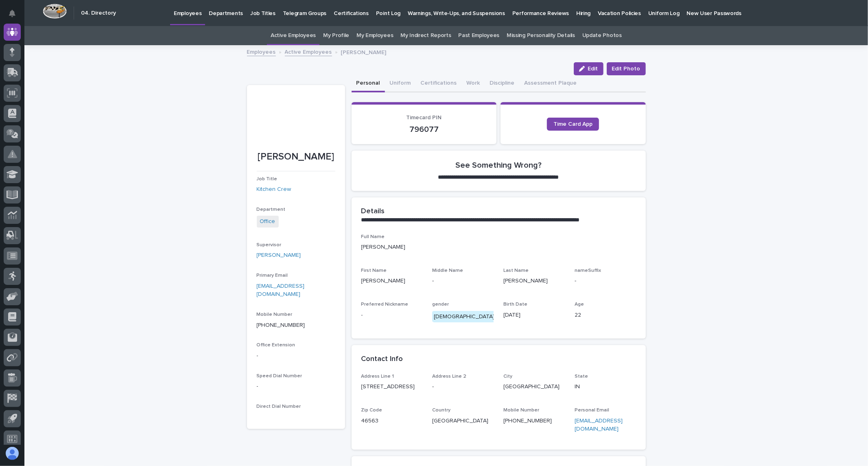  Describe the element at coordinates (573, 124) in the screenshot. I see `a: Time Card App` at that location.